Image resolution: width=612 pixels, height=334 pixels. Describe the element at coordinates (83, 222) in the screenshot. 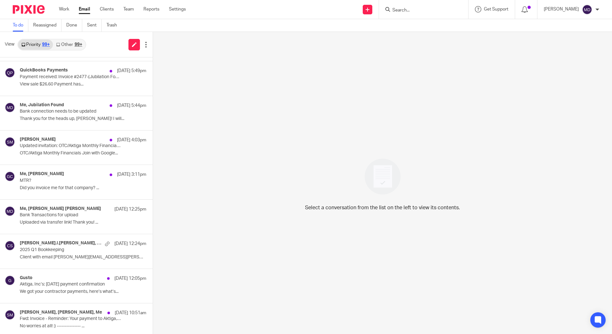

I see `p: Uploaded via transfer link! Thank you! ...` at that location.